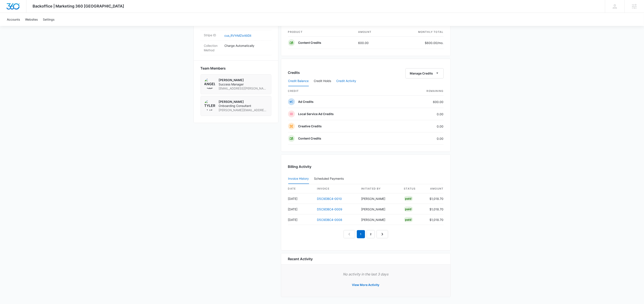 The height and width of the screenshot is (304, 644). I want to click on th: credit, so click(343, 91).